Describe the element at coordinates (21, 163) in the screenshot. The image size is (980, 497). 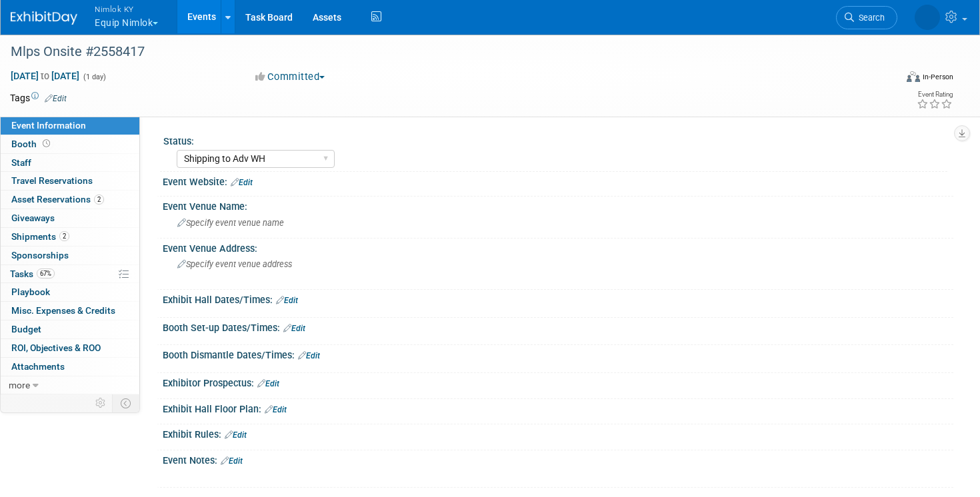
I see `span: Staff` at that location.